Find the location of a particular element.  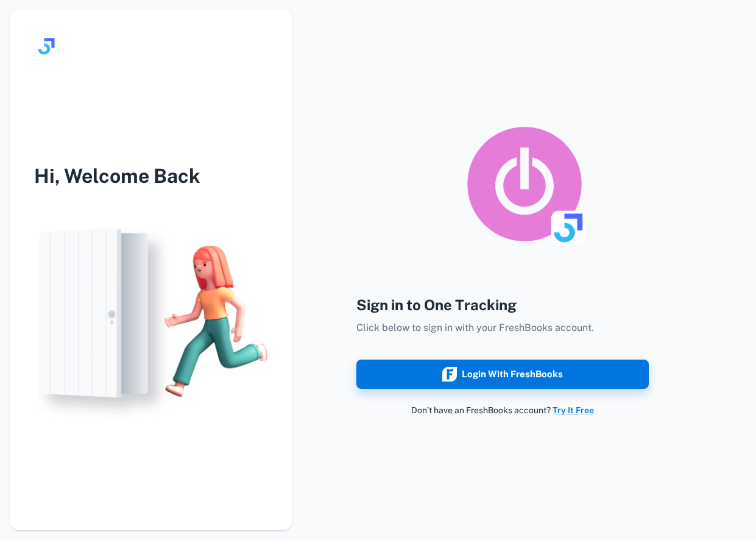

p: Click below to sign in with your FreshBooks account. is located at coordinates (503, 327).